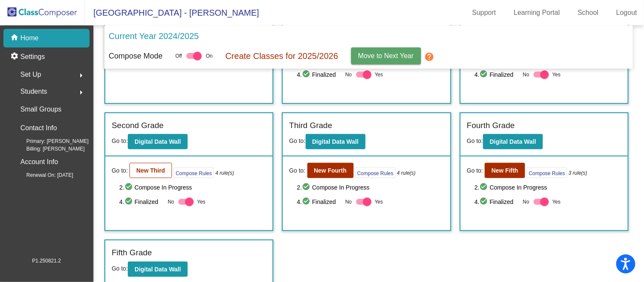 The width and height of the screenshot is (644, 282). What do you see at coordinates (331, 171) in the screenshot?
I see `button: New Fourth` at bounding box center [331, 171].